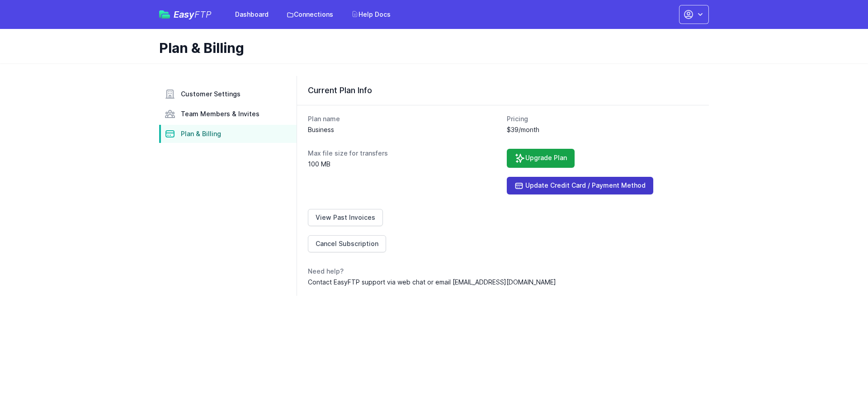 The width and height of the screenshot is (868, 412). What do you see at coordinates (252, 15) in the screenshot?
I see `a: Dashboard` at bounding box center [252, 15].